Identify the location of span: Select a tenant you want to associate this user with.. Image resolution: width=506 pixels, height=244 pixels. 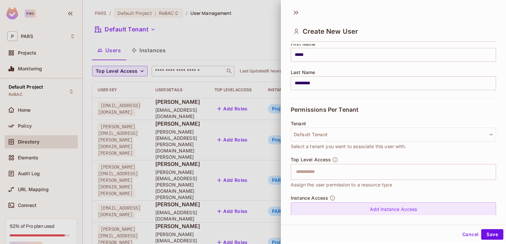
(348, 147).